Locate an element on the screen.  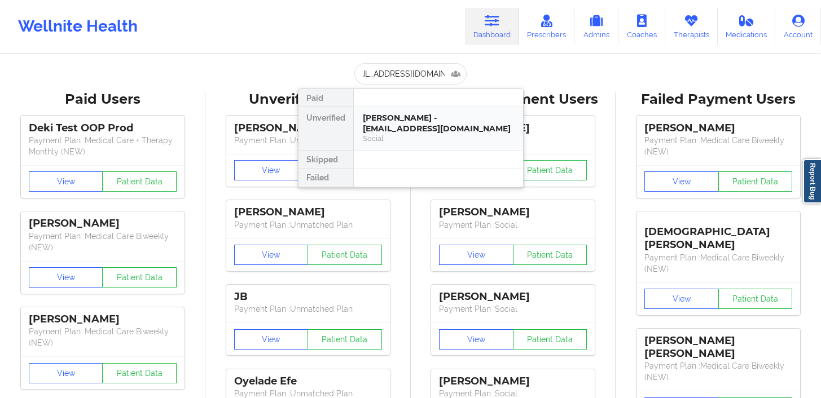
div: Unverified Users is located at coordinates (308, 99).